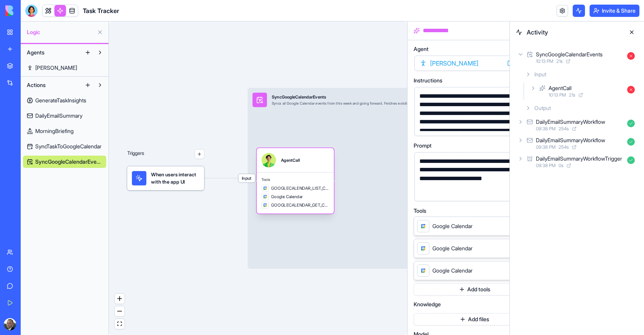 Image resolution: width=644 pixels, height=335 pixels. Describe the element at coordinates (68, 162) in the screenshot. I see `span: SyncGoogleCalendarEvents` at that location.